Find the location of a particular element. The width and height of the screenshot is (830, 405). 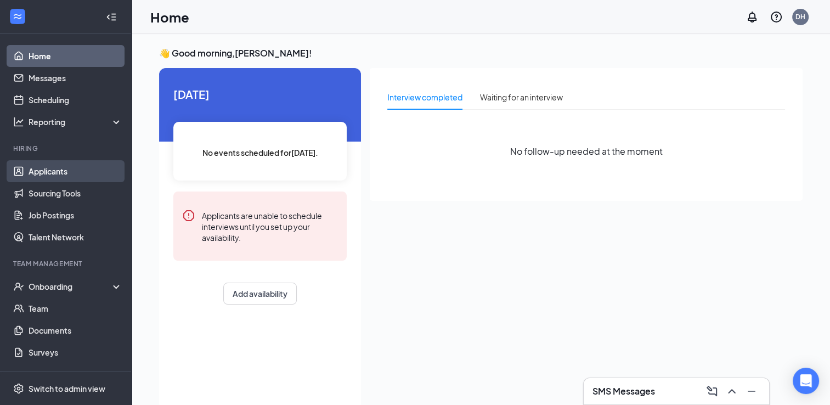

a: Home is located at coordinates (75, 56).